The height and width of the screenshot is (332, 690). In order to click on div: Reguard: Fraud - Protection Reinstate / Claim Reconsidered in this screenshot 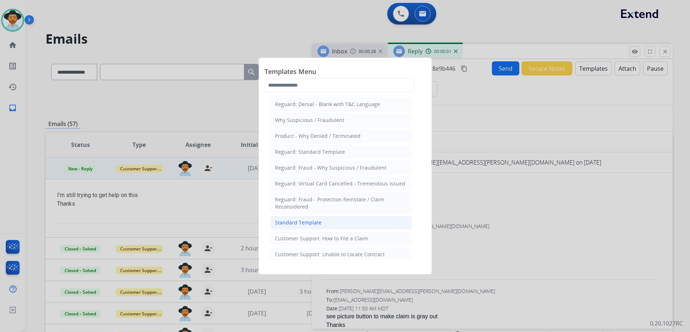, I will do `click(341, 203)`.